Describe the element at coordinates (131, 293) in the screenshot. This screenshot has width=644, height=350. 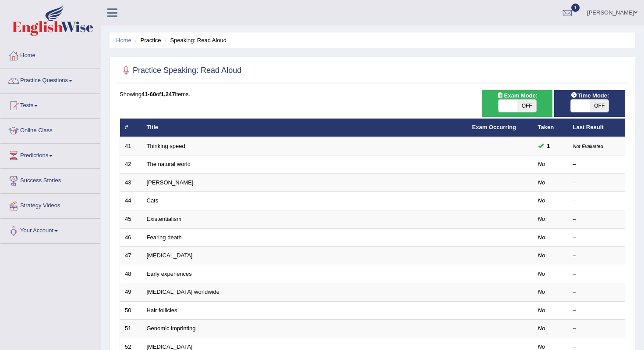
I see `td: 49` at that location.